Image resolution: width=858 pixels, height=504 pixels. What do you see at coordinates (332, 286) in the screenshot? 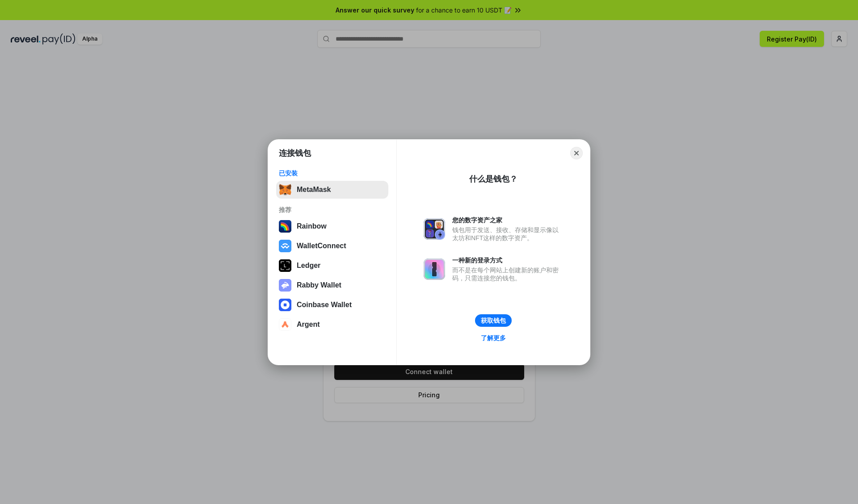
I see `button: Rabby Wallet` at bounding box center [332, 286].